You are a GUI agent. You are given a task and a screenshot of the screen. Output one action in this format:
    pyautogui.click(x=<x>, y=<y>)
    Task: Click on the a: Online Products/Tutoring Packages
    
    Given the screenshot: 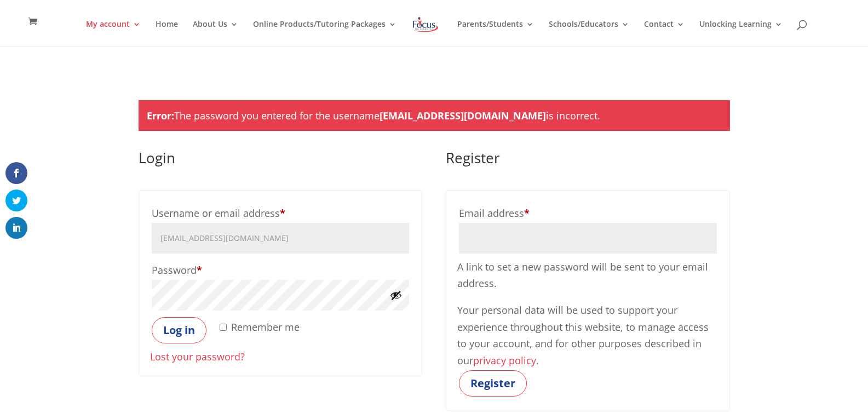 What is the action you would take?
    pyautogui.click(x=324, y=33)
    